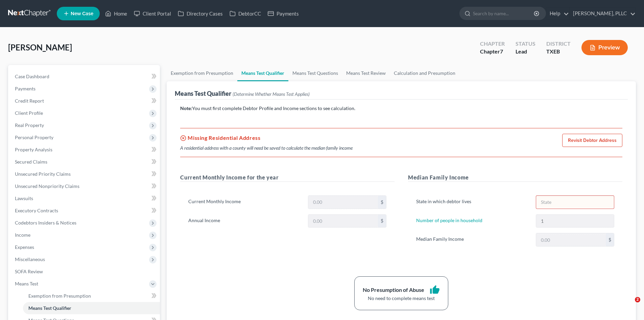 This screenshot has width=644, height=320. Describe the element at coordinates (27, 283) in the screenshot. I see `span: Means Test` at that location.